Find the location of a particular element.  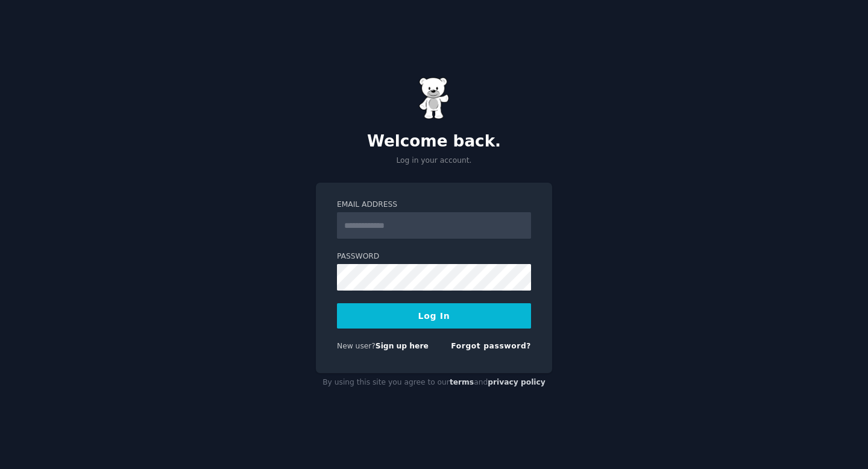

button: Log In is located at coordinates (434, 316).